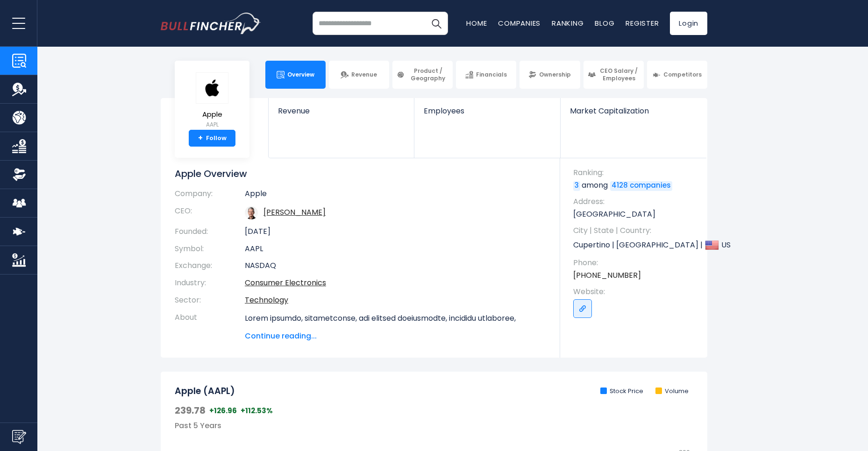 This screenshot has height=451, width=868. Describe the element at coordinates (672, 391) in the screenshot. I see `li: Volume` at that location.